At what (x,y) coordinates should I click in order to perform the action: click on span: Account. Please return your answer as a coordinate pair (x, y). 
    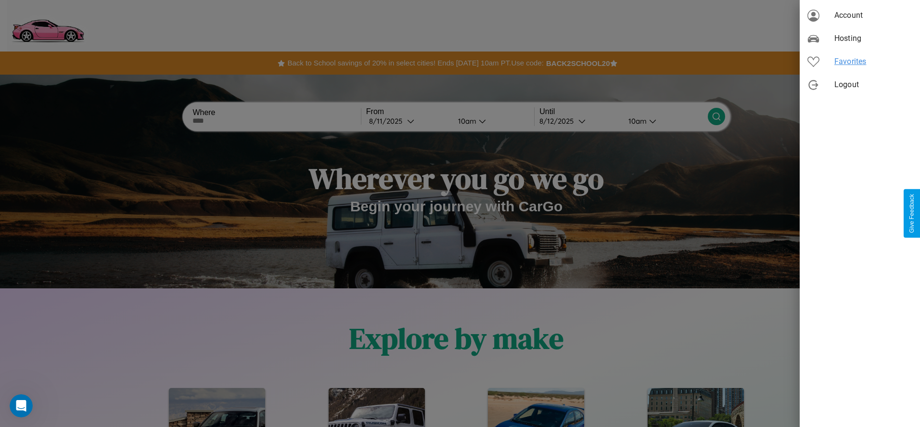
    Looking at the image, I should click on (873, 15).